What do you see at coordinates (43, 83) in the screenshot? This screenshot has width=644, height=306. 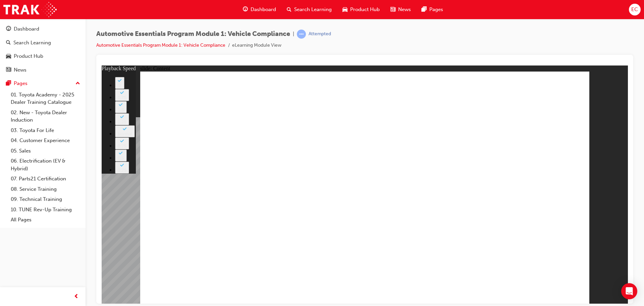 I see `button: Pages` at bounding box center [43, 83].